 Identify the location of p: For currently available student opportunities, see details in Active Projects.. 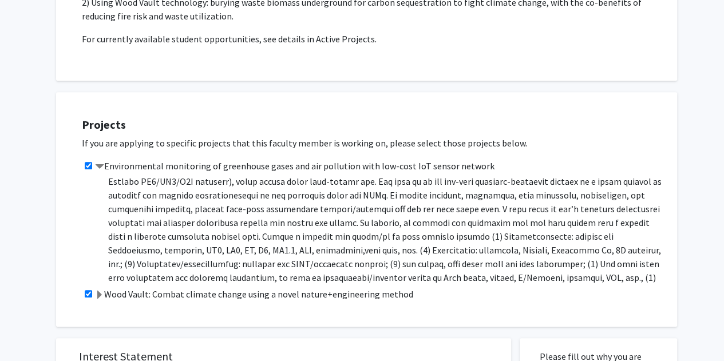
(366, 39).